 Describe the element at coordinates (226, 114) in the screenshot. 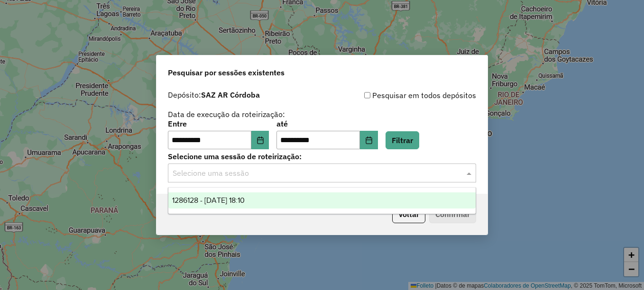

I see `label: Data de execução da roteirização:` at that location.